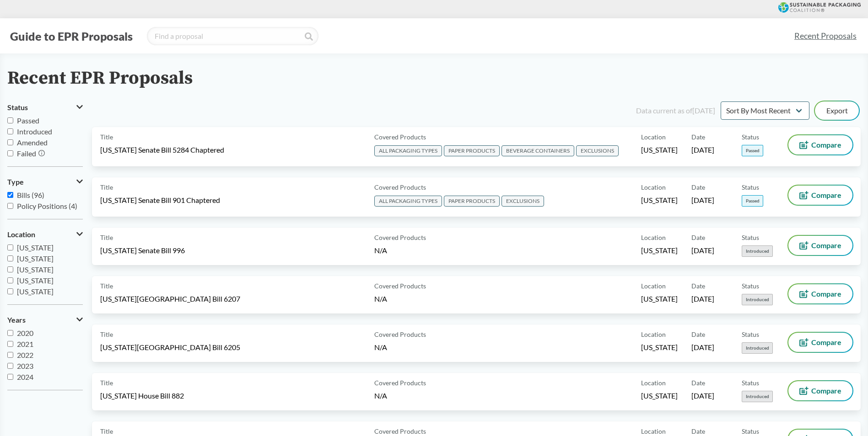  What do you see at coordinates (10, 366) in the screenshot?
I see `input: 2023` at bounding box center [10, 366].